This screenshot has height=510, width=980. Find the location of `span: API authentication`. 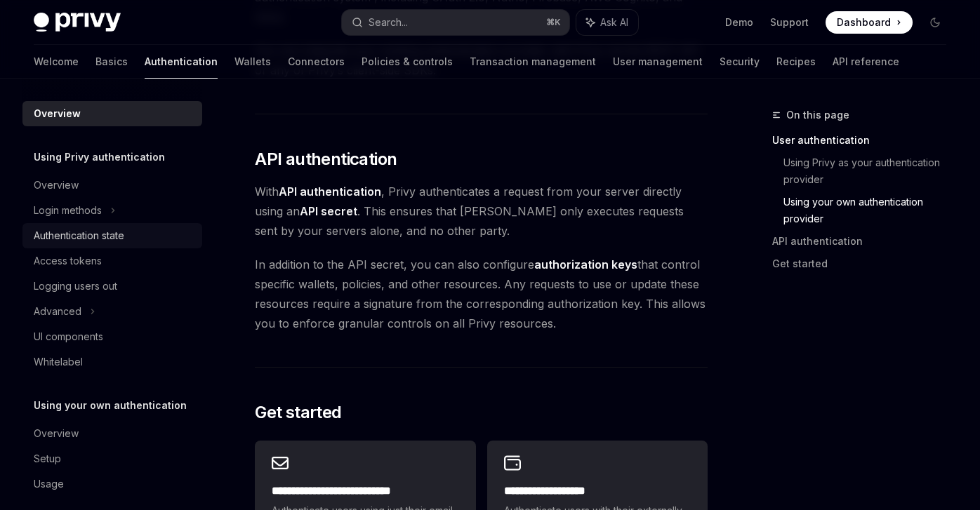

span: API authentication is located at coordinates (326, 159).